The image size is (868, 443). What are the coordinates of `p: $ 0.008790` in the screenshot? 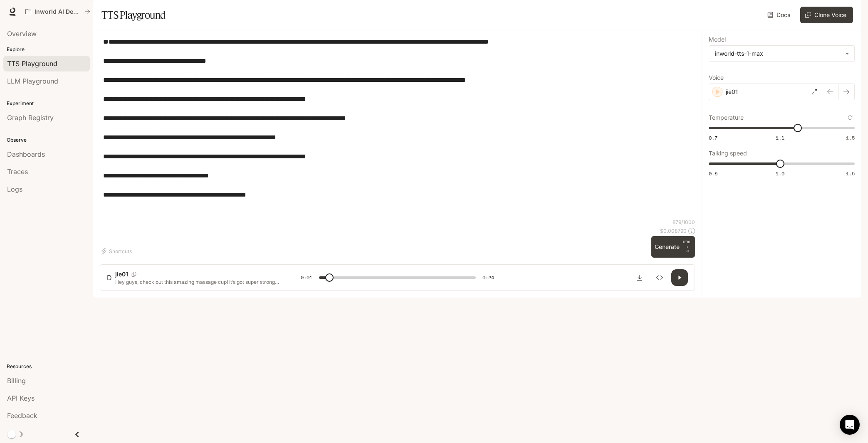 It's located at (674, 231).